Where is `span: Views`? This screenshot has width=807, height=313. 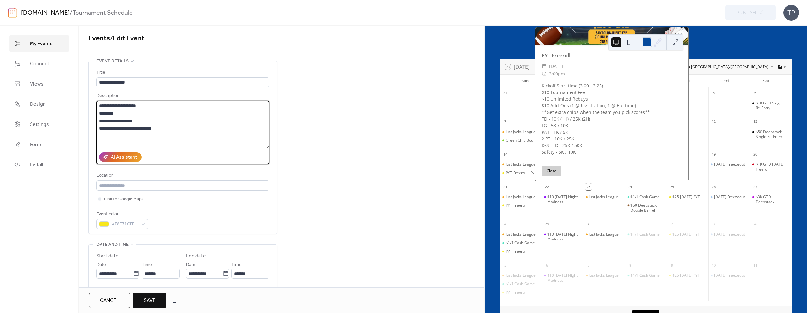 span: Views is located at coordinates (37, 84).